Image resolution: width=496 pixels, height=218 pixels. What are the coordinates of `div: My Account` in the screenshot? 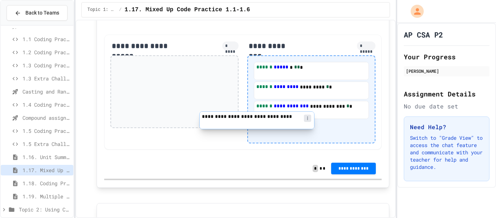 It's located at (415, 11).